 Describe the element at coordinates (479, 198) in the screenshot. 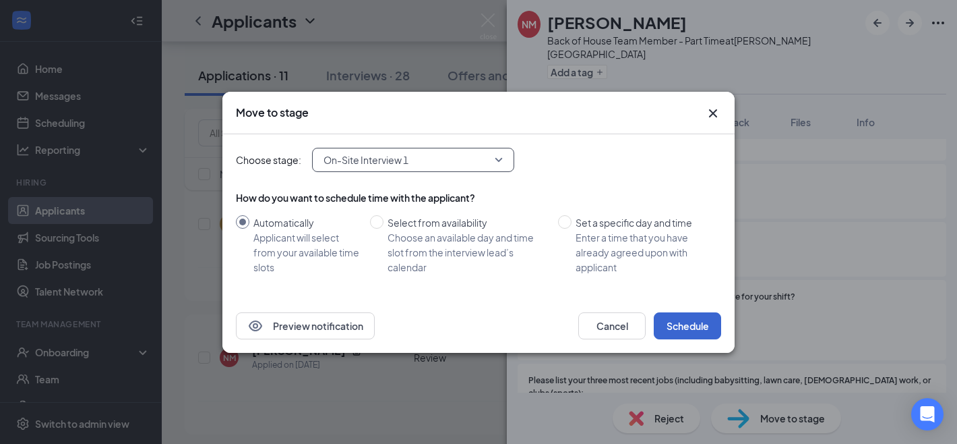

I see `div: How do you want to schedule time with the applicant?` at that location.